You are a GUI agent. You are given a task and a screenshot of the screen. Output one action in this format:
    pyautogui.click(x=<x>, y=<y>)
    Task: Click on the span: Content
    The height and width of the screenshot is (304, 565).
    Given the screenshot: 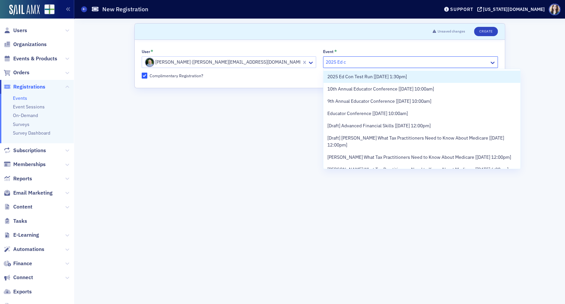 What is the action you would take?
    pyautogui.click(x=23, y=207)
    